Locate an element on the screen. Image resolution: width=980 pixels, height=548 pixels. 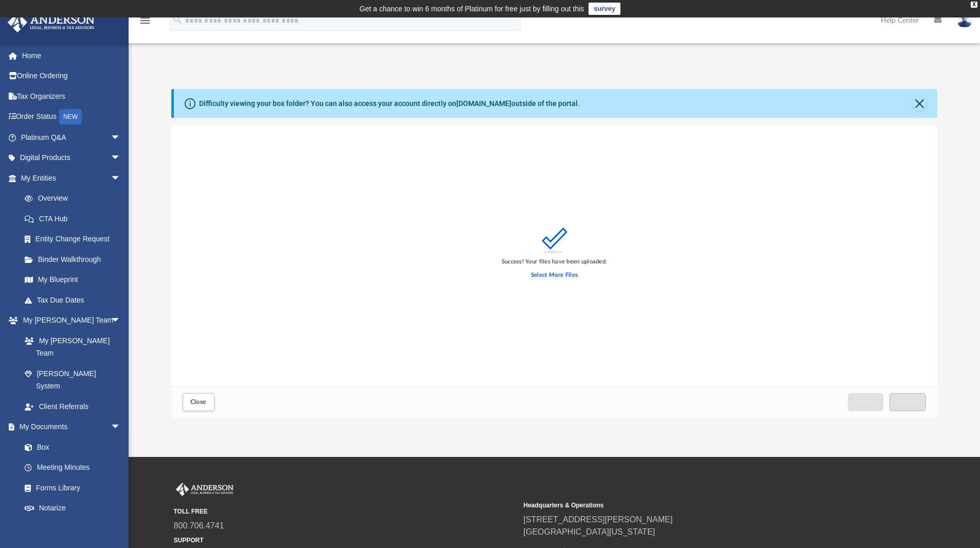
a: menu is located at coordinates (145, 23).